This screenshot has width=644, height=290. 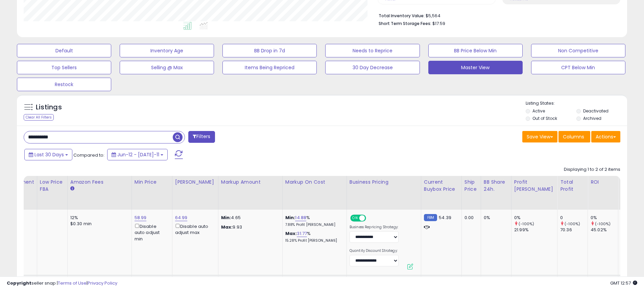 What do you see at coordinates (540, 137) in the screenshot?
I see `button: Save View` at bounding box center [540, 137].